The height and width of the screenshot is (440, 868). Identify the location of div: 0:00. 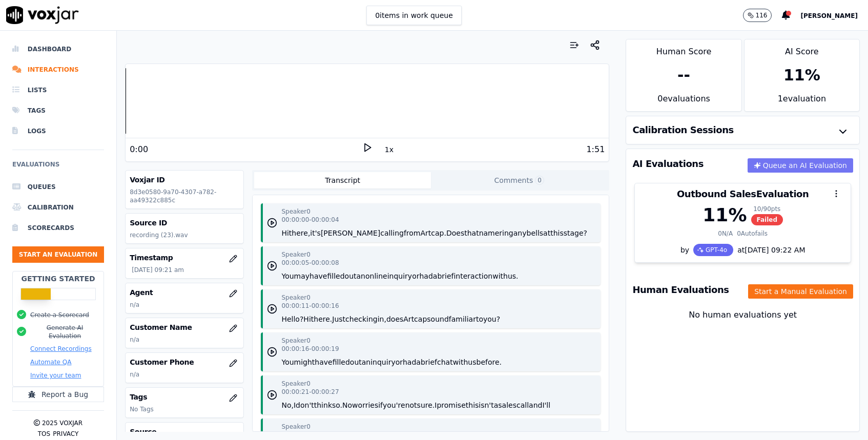
(139, 150).